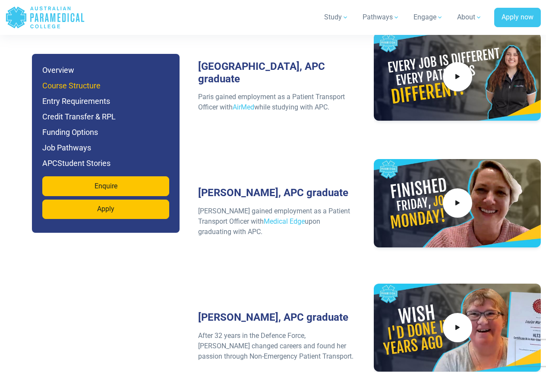 Image resolution: width=546 pixels, height=372 pixels. What do you see at coordinates (469, 17) in the screenshot?
I see `a: About` at bounding box center [469, 17].